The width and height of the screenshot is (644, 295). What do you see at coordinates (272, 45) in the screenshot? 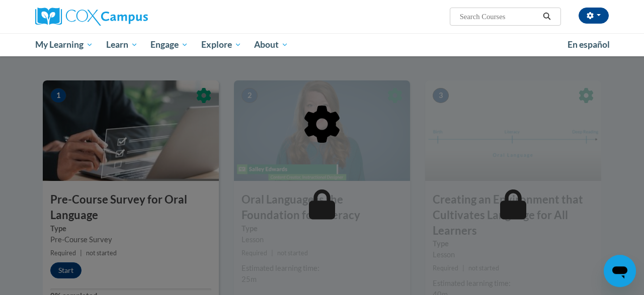
I see `a: About` at bounding box center [272, 45].